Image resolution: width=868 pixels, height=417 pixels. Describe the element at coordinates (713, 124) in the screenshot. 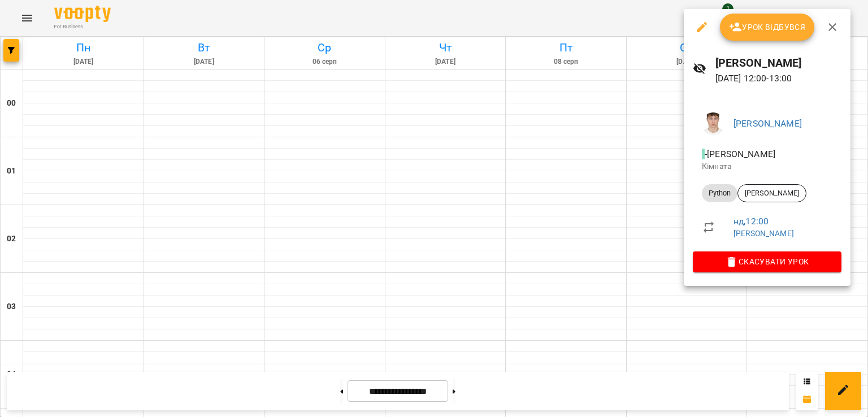

I see `img: 8fe045a9c59afd95b04cf3756caf59e6.jpg` at that location.